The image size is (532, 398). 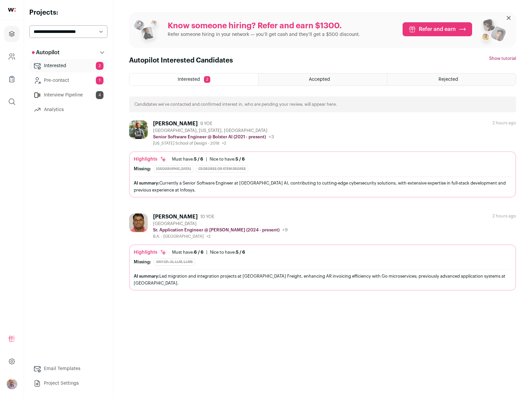 What do you see at coordinates (437, 29) in the screenshot?
I see `a: Refer and earn` at bounding box center [437, 29].